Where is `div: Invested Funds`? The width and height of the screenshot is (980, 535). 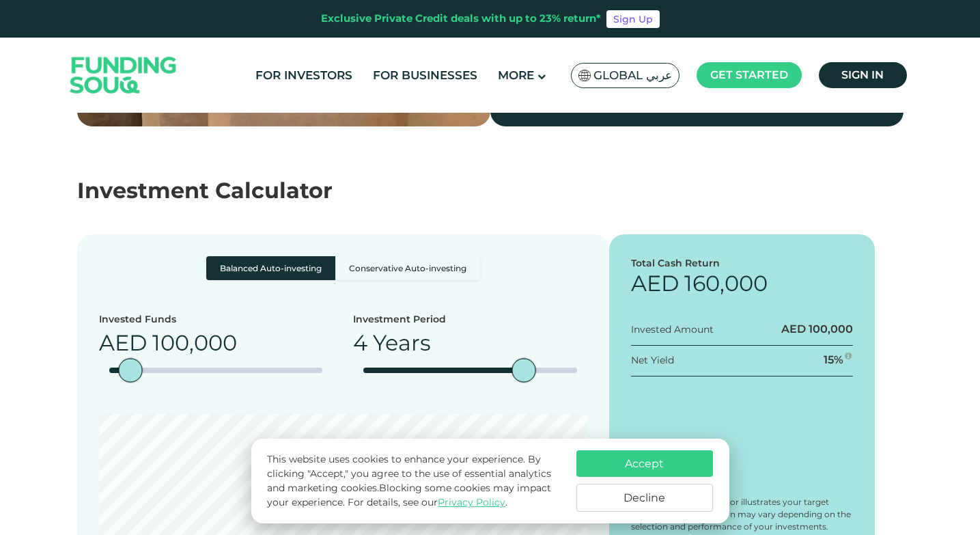 div: Invested Funds is located at coordinates (168, 319).